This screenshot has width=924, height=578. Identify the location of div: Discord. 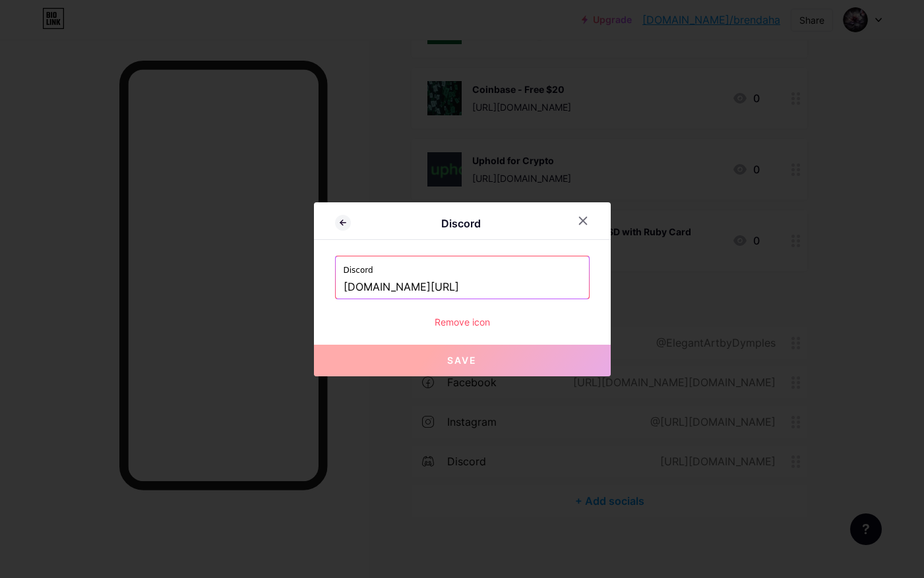
(461, 224).